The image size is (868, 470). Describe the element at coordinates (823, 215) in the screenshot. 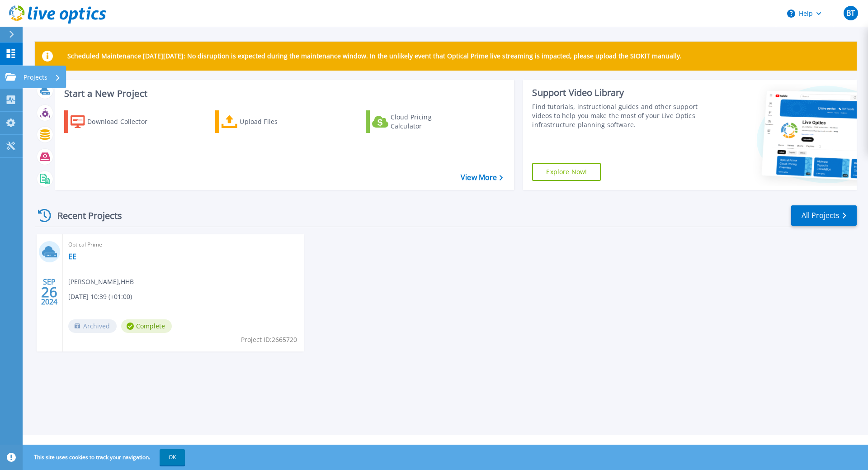

I see `a: All Projects` at that location.